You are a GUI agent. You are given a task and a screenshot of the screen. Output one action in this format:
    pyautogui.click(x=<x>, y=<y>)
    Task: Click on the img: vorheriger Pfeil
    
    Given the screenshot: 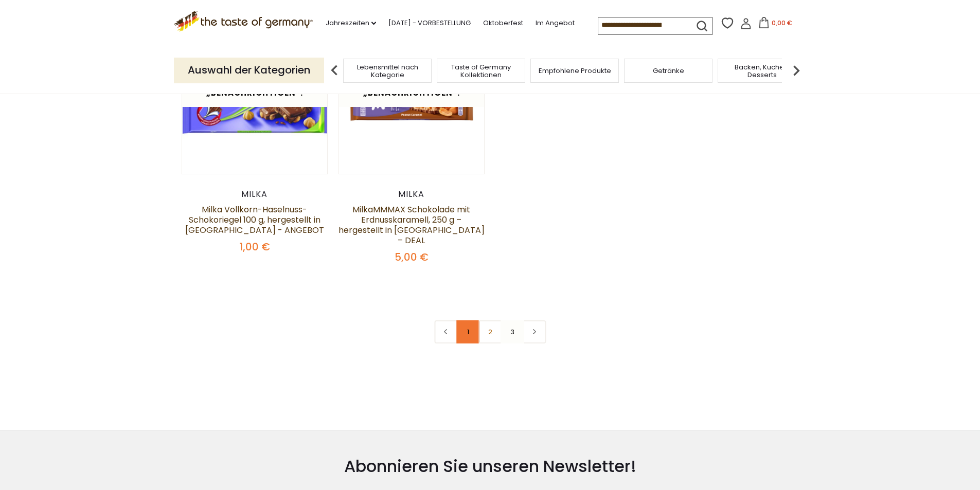 What is the action you would take?
    pyautogui.click(x=335, y=71)
    